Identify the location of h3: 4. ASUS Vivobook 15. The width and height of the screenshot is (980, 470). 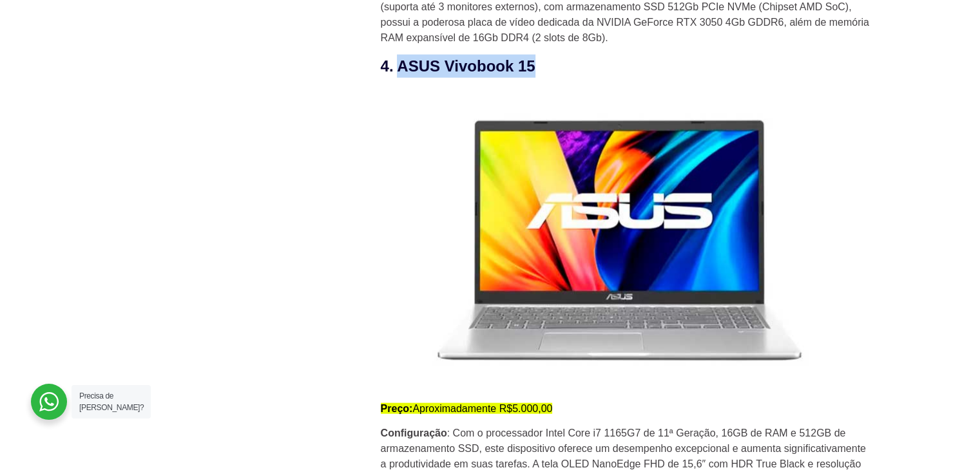
(626, 67).